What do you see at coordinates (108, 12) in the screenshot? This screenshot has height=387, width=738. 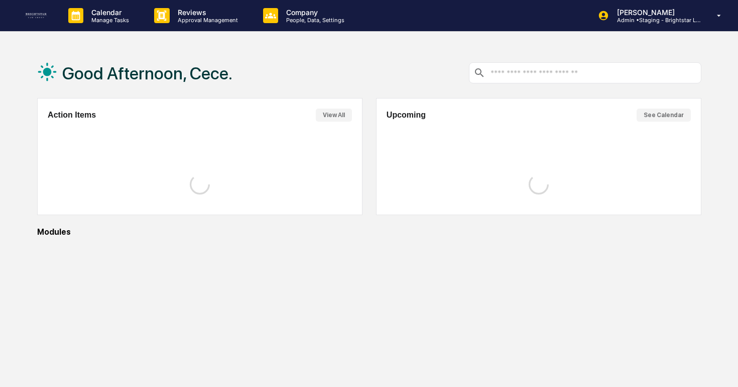 I see `p: Calendar` at bounding box center [108, 12].